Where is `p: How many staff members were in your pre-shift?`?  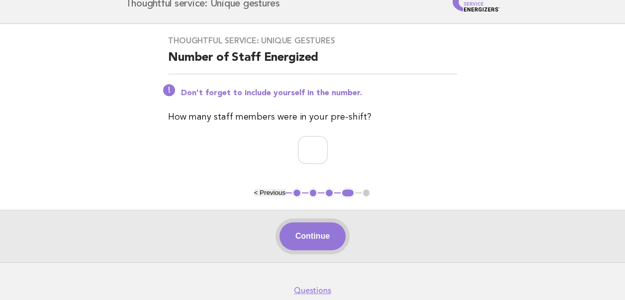
p: How many staff members were in your pre-shift? is located at coordinates (312, 117).